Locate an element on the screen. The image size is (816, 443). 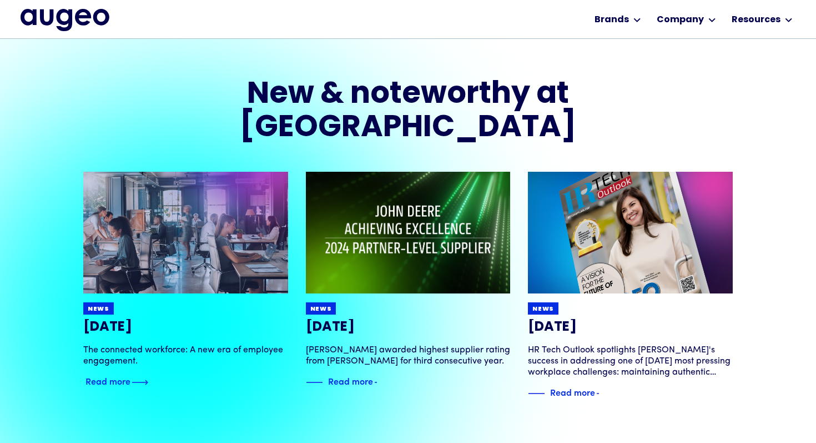
div: The connected workforce: A new era of employee engagement. is located at coordinates (186, 355).